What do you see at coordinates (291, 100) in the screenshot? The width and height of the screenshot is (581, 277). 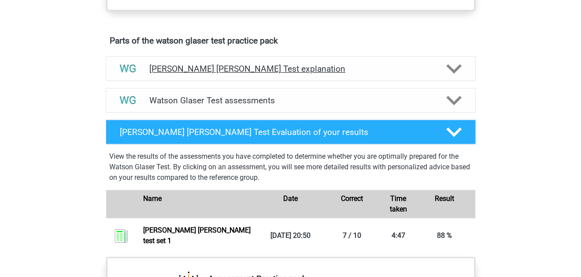 I see `a: assessments Watson Glaser Test assessments` at bounding box center [291, 100].